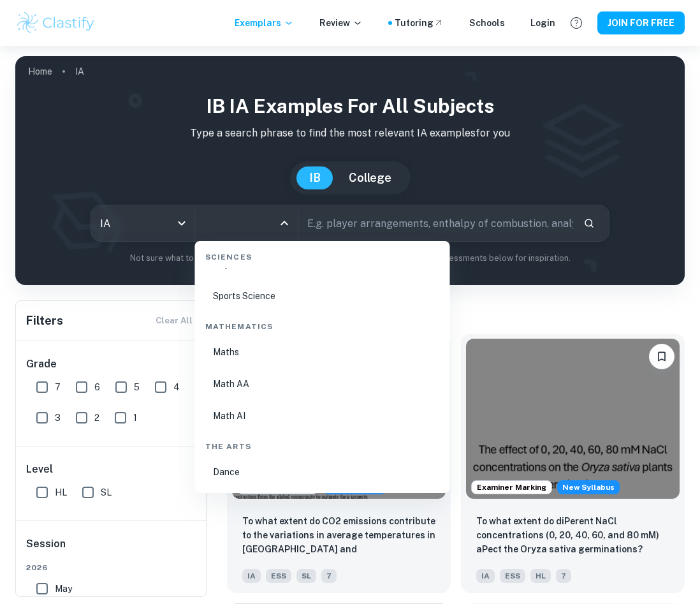 This screenshot has width=700, height=604. Describe the element at coordinates (264, 23) in the screenshot. I see `p: Exemplars` at that location.